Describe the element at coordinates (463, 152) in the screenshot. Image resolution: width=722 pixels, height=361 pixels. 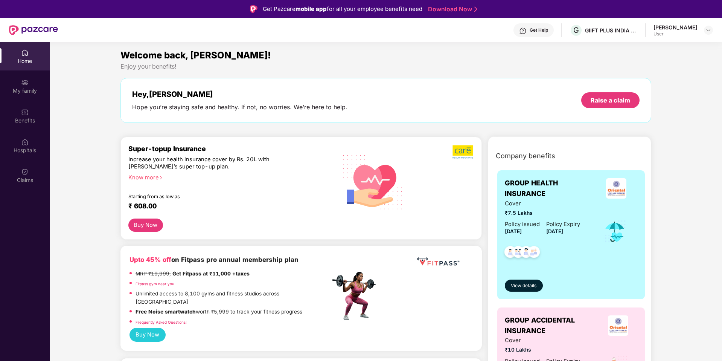
I see `img: b5dec4f62d2307b9de63beb79f102df3.png` at that location.